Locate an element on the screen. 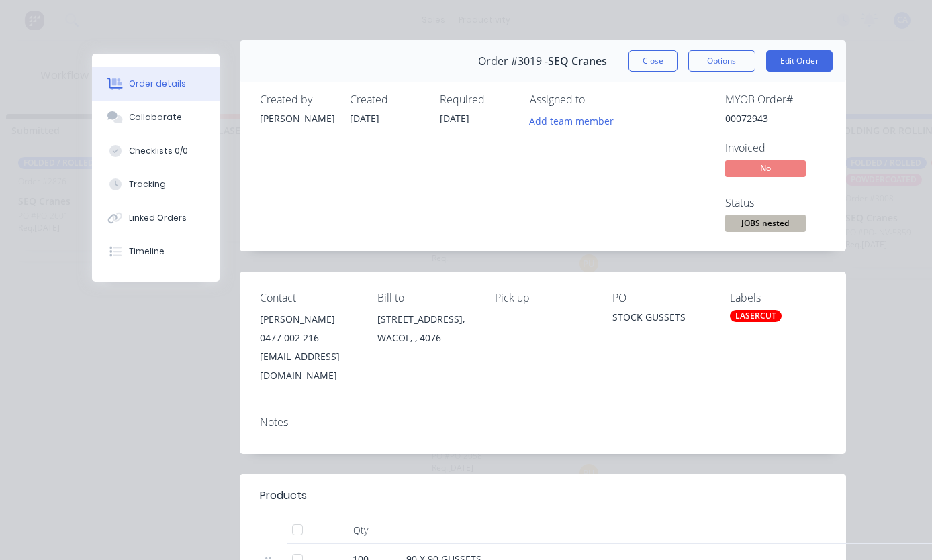 The height and width of the screenshot is (560, 932). div: Created is located at coordinates (386, 99).